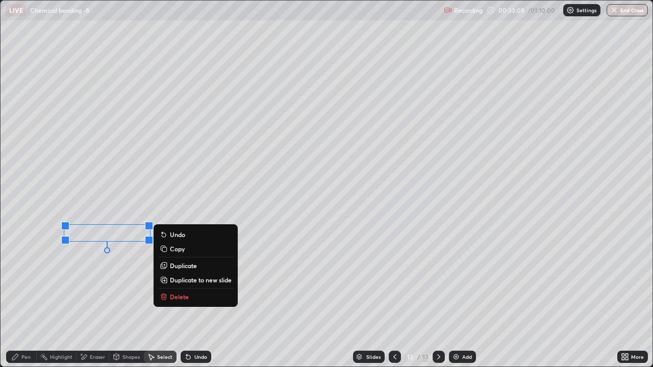 Image resolution: width=653 pixels, height=367 pixels. I want to click on div: Add, so click(466, 357).